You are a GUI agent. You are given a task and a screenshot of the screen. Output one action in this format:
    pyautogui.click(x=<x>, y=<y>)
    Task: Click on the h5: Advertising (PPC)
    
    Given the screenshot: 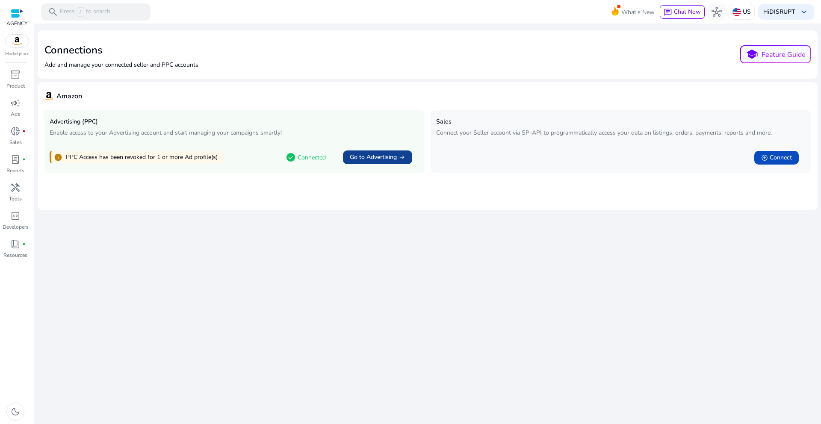 What is the action you would take?
    pyautogui.click(x=234, y=122)
    